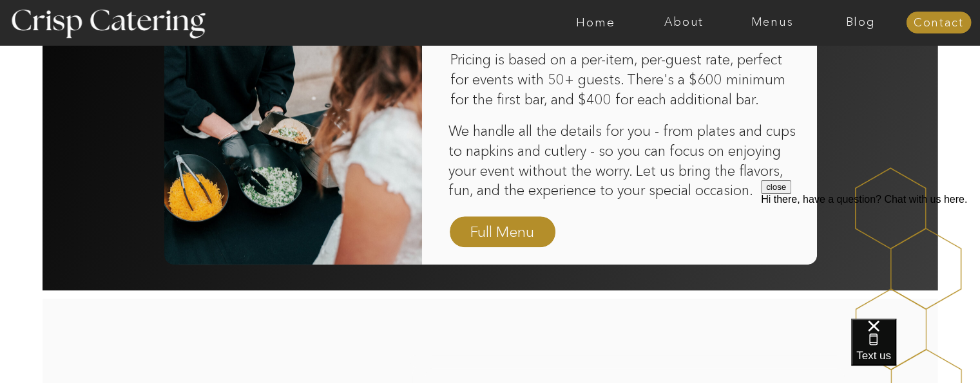  Describe the element at coordinates (860, 23) in the screenshot. I see `a: Blog` at that location.